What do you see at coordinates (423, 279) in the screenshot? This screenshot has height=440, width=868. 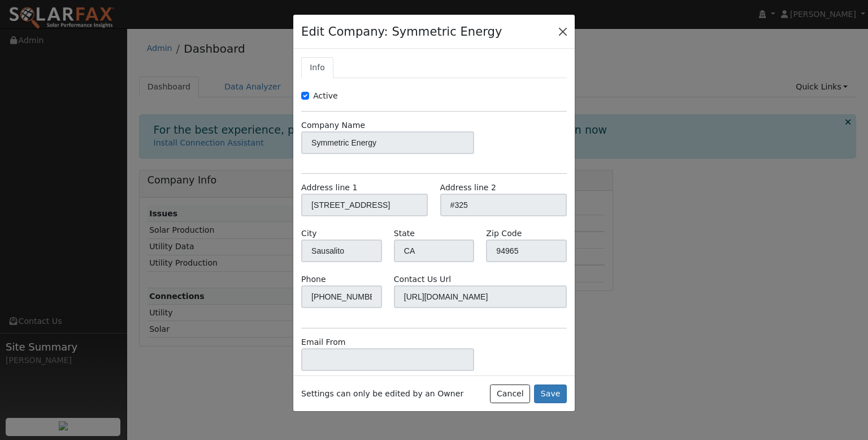 I see `label: Contact Us Url` at bounding box center [423, 279].